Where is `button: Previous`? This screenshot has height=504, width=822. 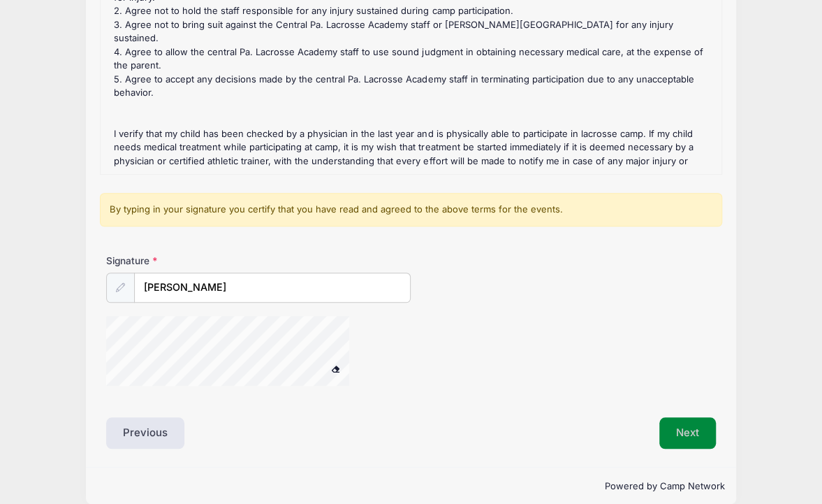 button: Previous is located at coordinates (145, 433).